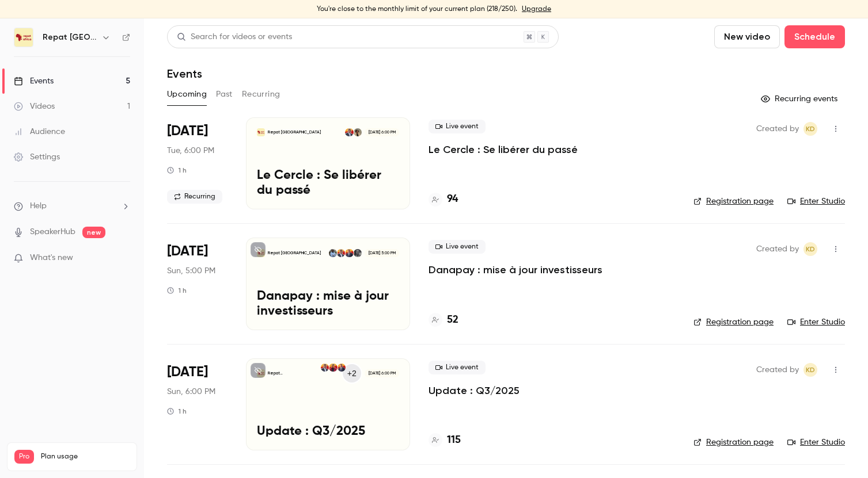 The height and width of the screenshot is (478, 868). Describe the element at coordinates (224, 94) in the screenshot. I see `button: Past` at that location.